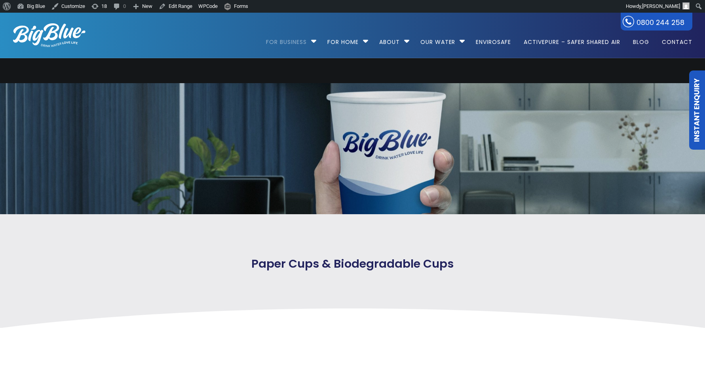  I want to click on a: Contact, so click(674, 38).